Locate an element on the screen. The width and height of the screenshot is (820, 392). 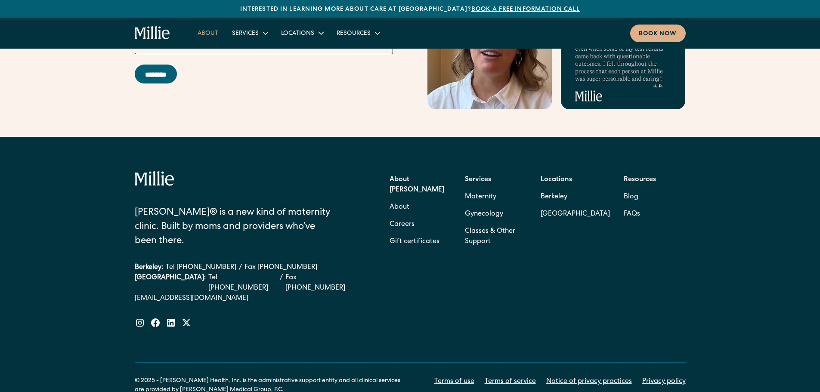
a: Book now is located at coordinates (657, 33).